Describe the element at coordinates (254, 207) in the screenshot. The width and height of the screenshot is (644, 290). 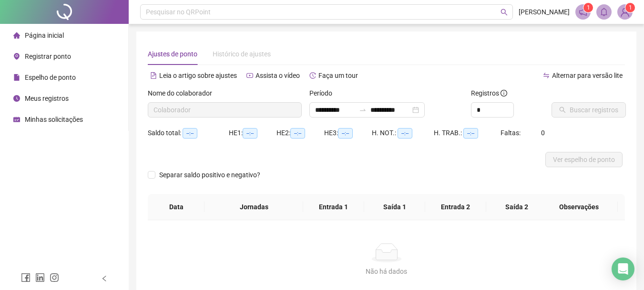
I see `th: Jornadas` at that location.